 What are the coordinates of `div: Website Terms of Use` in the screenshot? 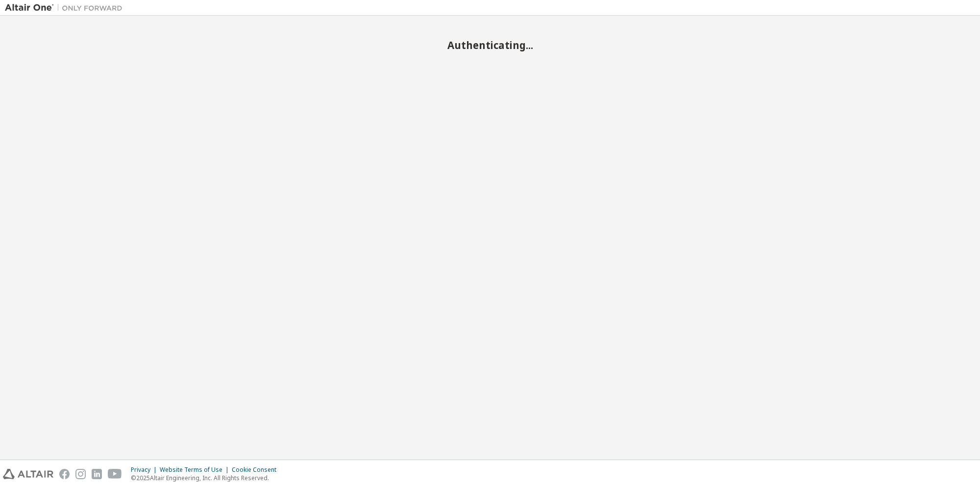 It's located at (196, 470).